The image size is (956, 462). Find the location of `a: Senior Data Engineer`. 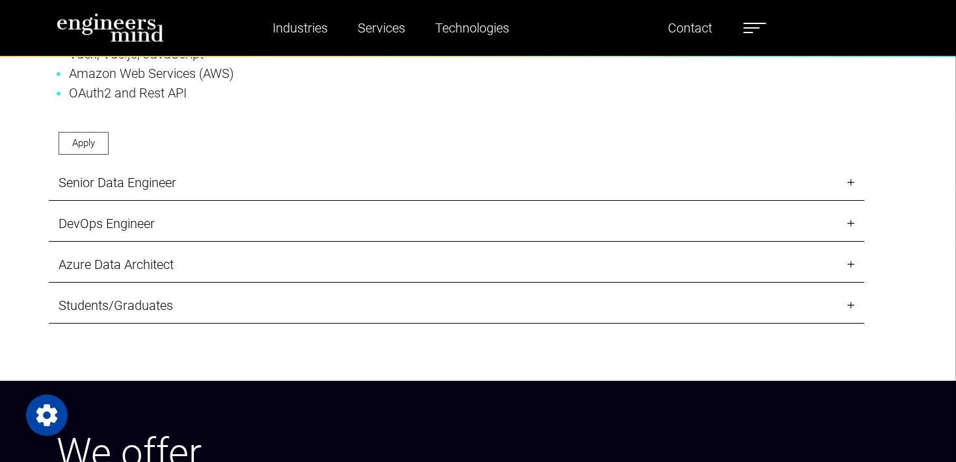

a: Senior Data Engineer is located at coordinates (456, 183).